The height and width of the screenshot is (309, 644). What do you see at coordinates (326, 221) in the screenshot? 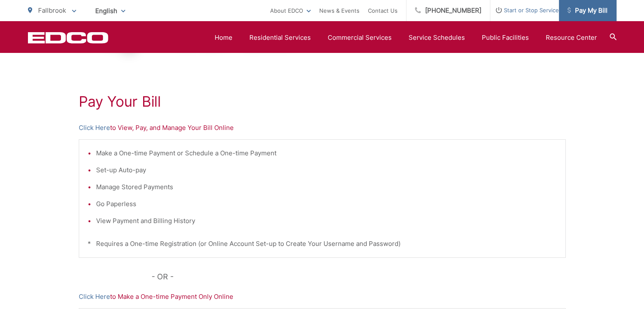
I see `li: View Payment and Billing History` at bounding box center [326, 221].